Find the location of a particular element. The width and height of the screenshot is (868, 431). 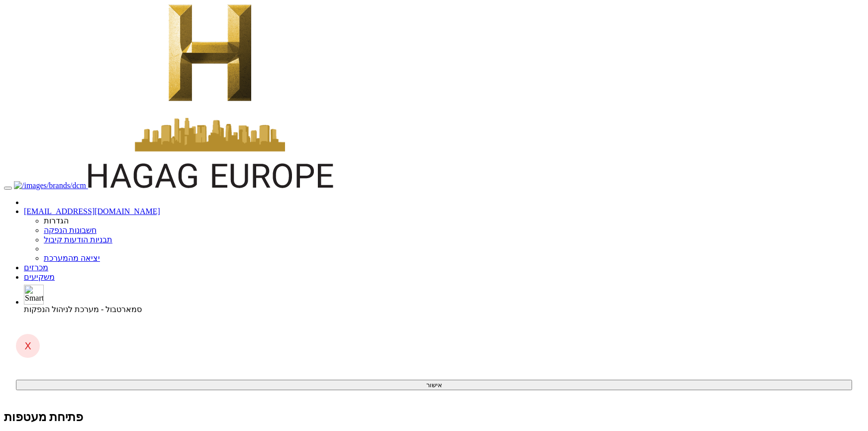

a: תבניות הודעות קיבול is located at coordinates (78, 239).